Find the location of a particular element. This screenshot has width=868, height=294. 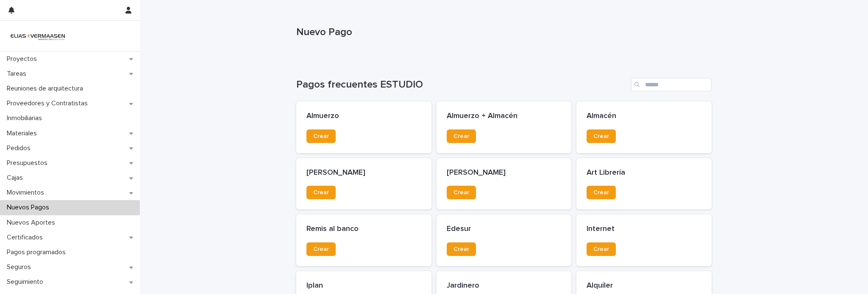

p: Pagos programados is located at coordinates (38, 253).